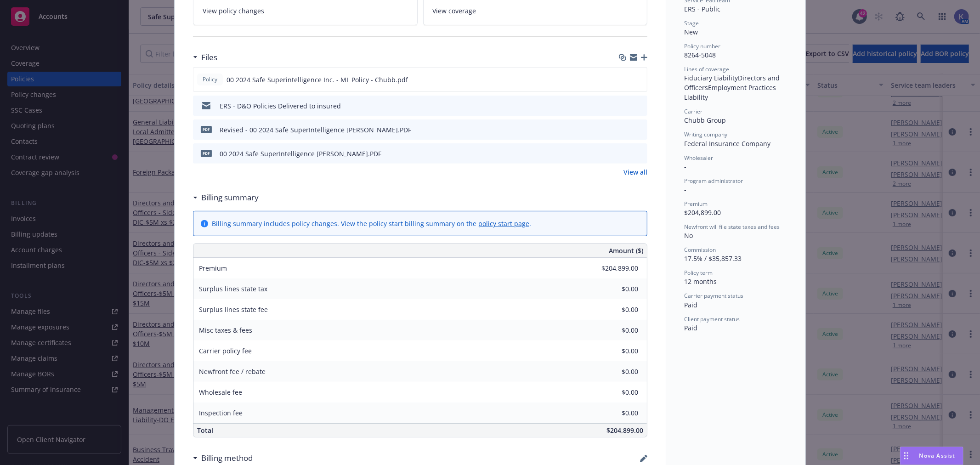 The height and width of the screenshot is (465, 980). What do you see at coordinates (938, 456) in the screenshot?
I see `span: Nova Assist` at bounding box center [938, 456].